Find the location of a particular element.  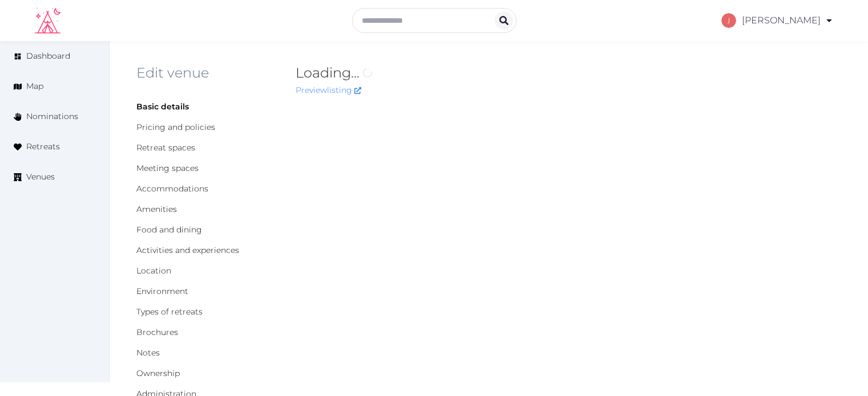

a: Ownership is located at coordinates (158, 374).